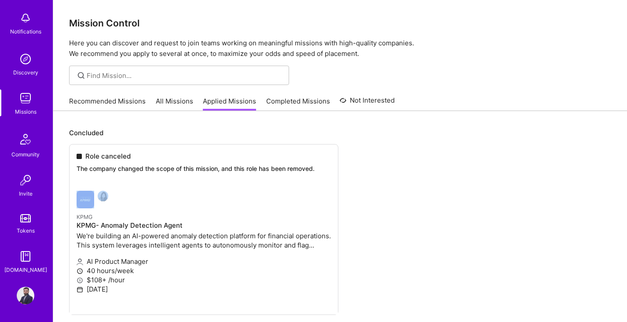 The image size is (627, 322). Describe the element at coordinates (26, 218) in the screenshot. I see `img: tokens` at that location.